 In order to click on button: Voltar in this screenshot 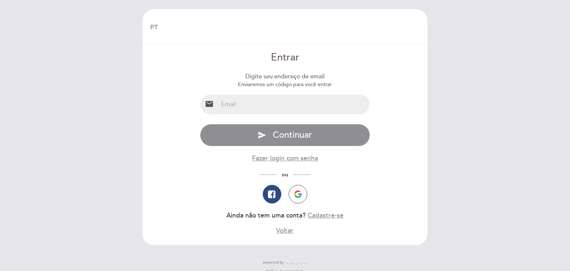, I will do `click(285, 230)`.